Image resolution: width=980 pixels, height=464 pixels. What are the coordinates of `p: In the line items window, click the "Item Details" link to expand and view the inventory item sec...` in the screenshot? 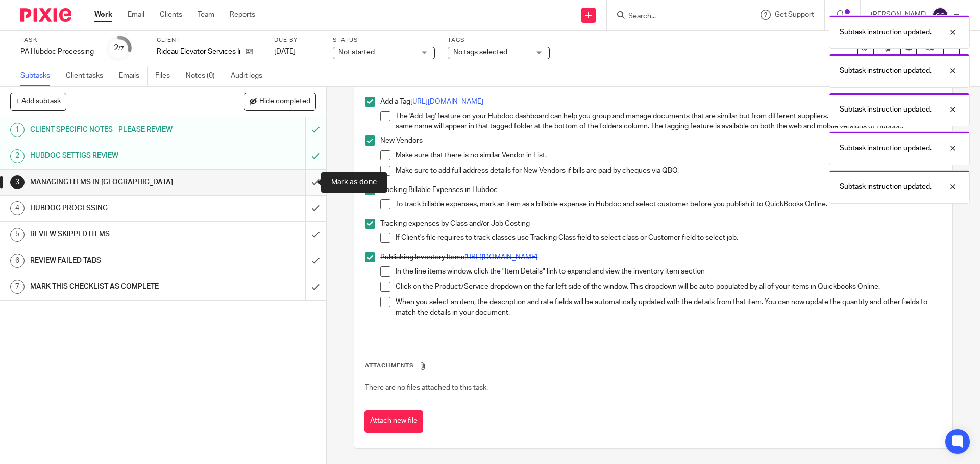 It's located at (668, 271).